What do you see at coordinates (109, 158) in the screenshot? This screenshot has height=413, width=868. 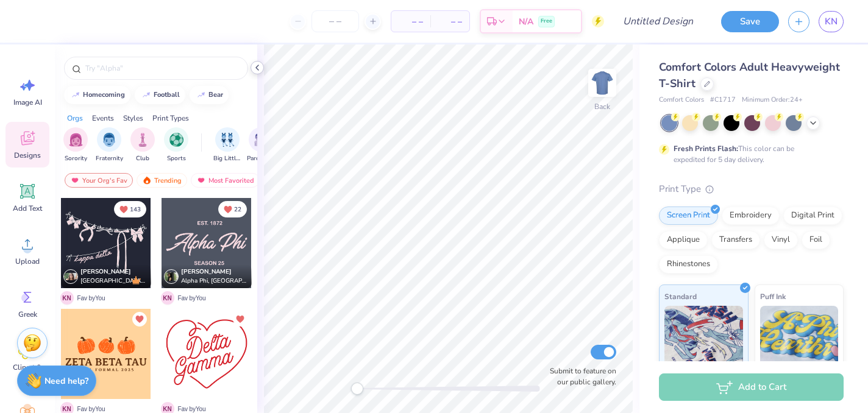 I see `span: Fraternity` at bounding box center [109, 158].